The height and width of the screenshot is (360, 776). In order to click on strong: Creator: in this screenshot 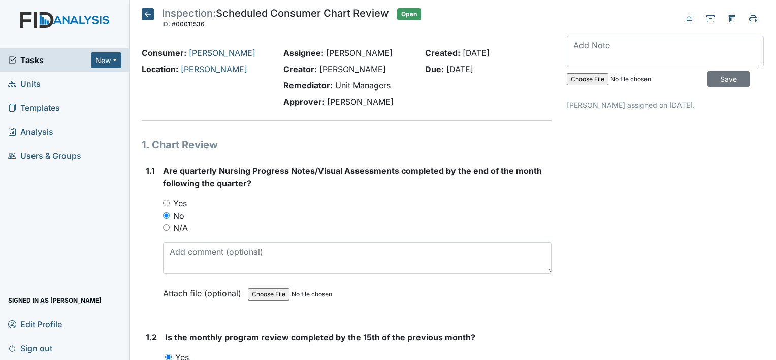, I will do `click(300, 69)`.